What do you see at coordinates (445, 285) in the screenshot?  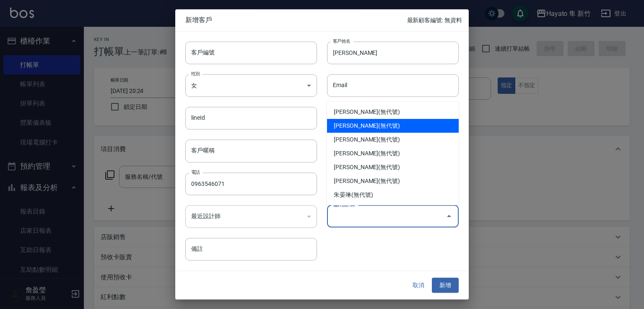 I see `button: 新增` at bounding box center [445, 285].